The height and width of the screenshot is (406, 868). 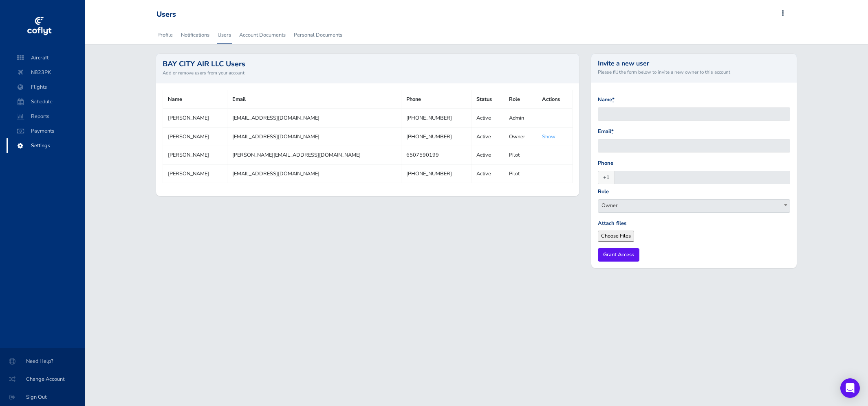 What do you see at coordinates (618, 255) in the screenshot?
I see `input: Grant Access` at bounding box center [618, 255].